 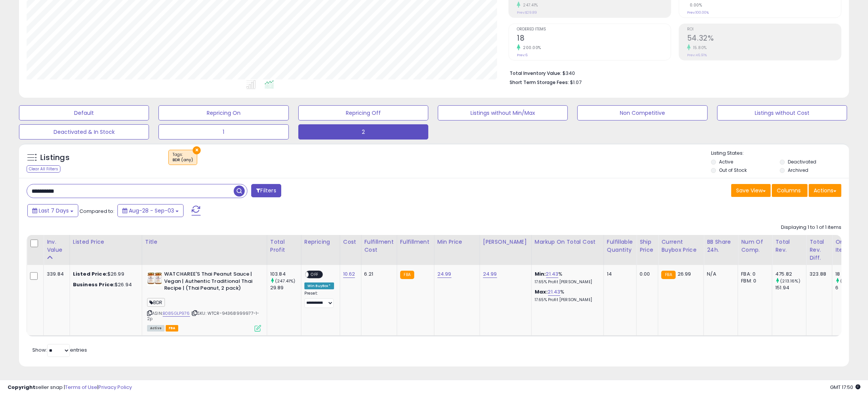 What do you see at coordinates (594, 29) in the screenshot?
I see `span: Ordered Items` at bounding box center [594, 29].